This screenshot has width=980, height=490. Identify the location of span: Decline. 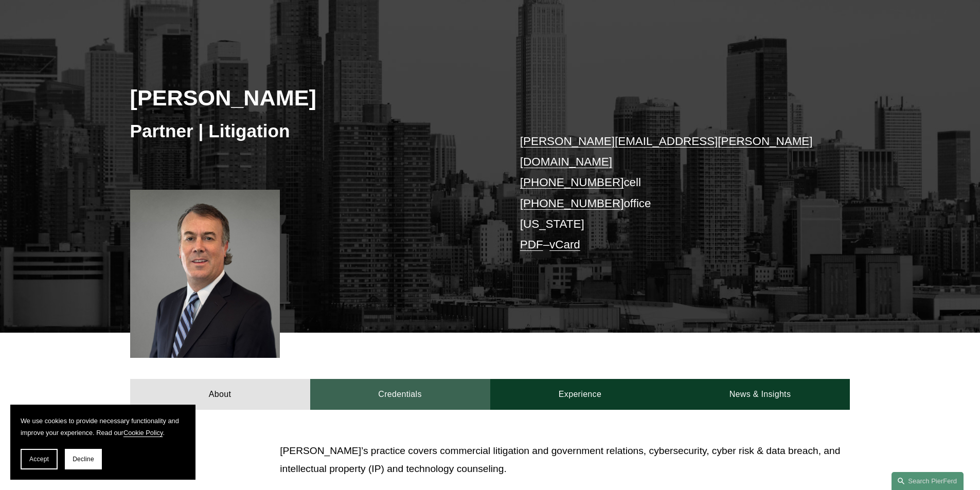
(84, 459).